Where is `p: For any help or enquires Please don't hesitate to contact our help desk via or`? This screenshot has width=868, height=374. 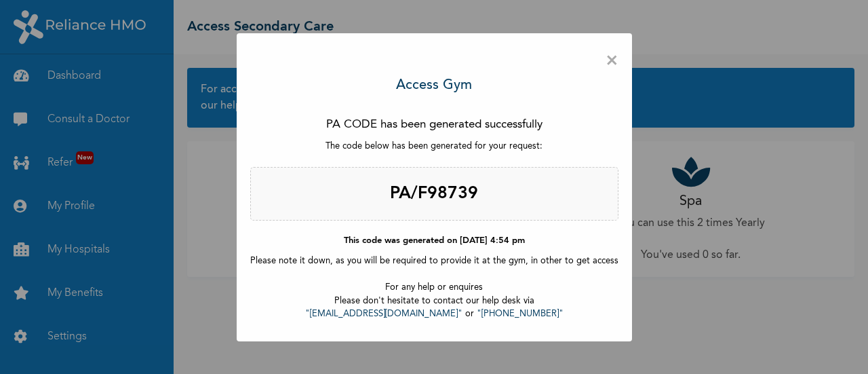 p: For any help or enquires Please don't hesitate to contact our help desk via or is located at coordinates (434, 300).